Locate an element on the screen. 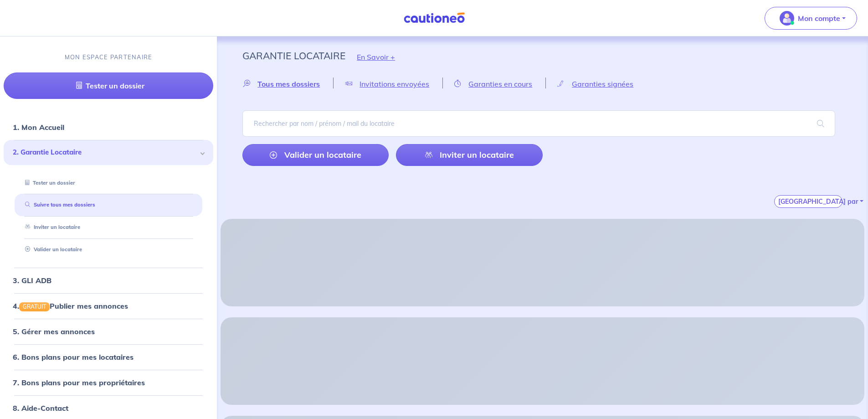  div: 8. Aide-Contact is located at coordinates (109, 408).